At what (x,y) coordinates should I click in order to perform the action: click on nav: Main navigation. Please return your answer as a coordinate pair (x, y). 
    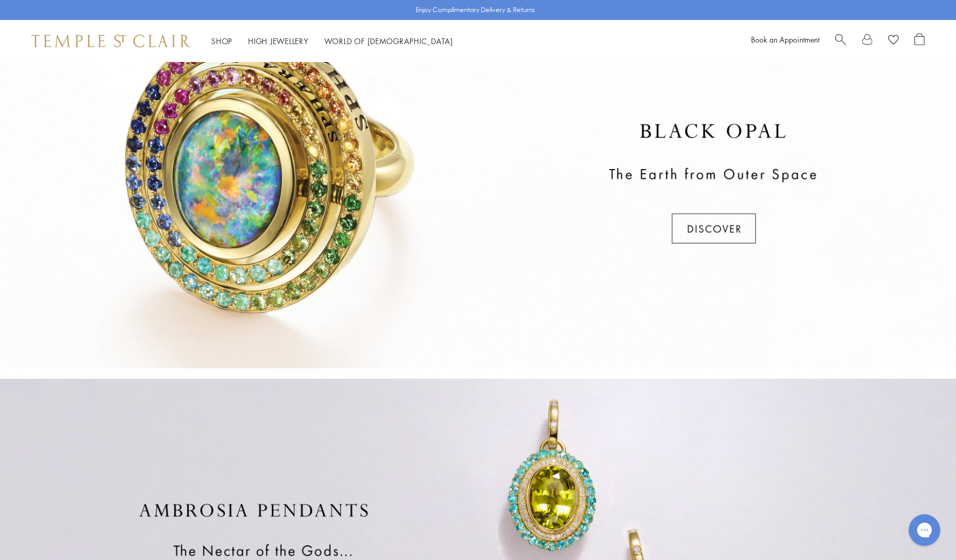
    Looking at the image, I should click on (332, 41).